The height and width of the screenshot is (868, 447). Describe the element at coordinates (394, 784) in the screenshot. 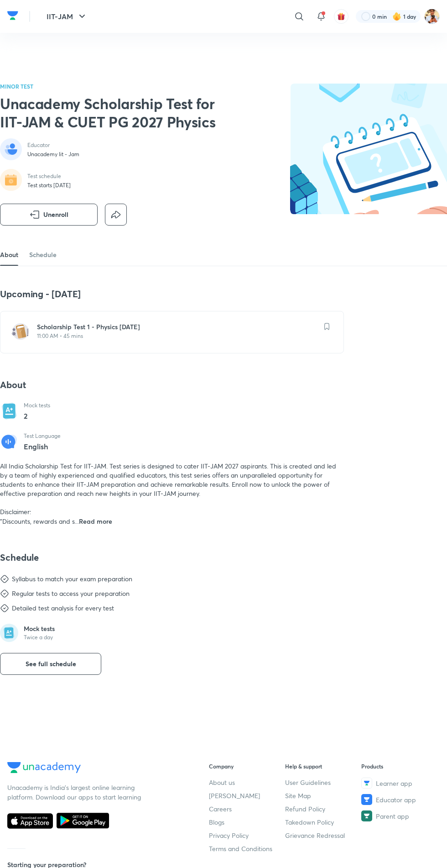

I see `span: Learner app` at that location.